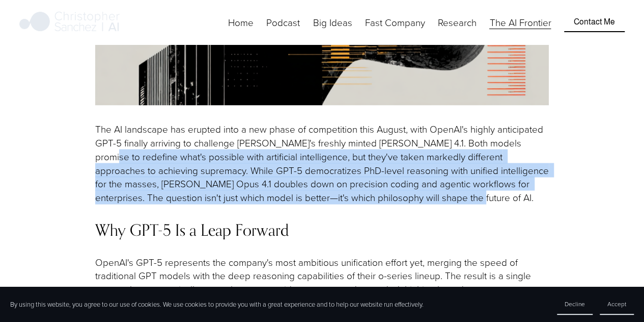  Describe the element at coordinates (241, 23) in the screenshot. I see `a: Home` at that location.